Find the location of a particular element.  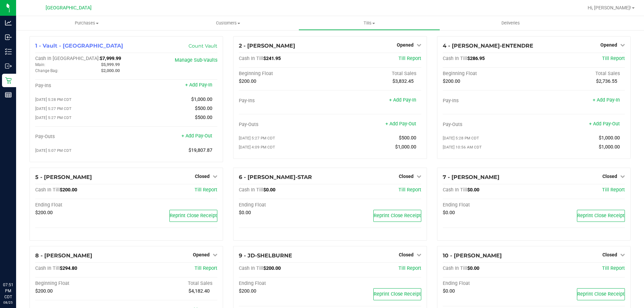

a: Manage Sub-Vaults is located at coordinates (196, 60).